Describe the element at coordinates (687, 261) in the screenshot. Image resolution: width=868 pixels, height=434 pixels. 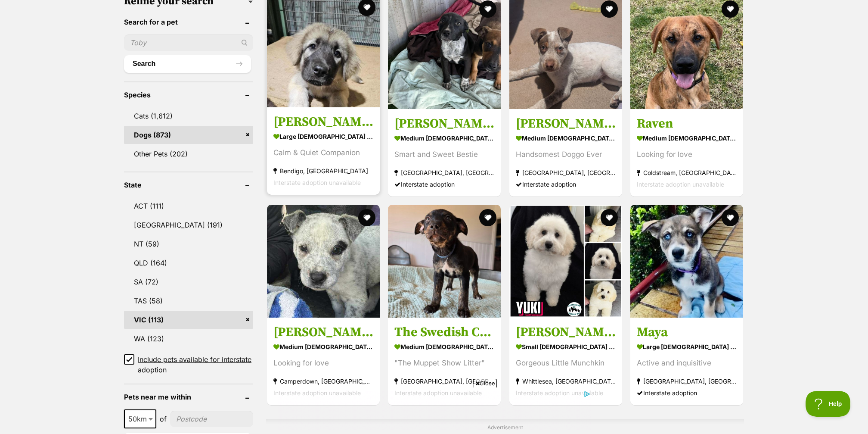
I see `img: Maya - Siberian Husky Dog` at that location.